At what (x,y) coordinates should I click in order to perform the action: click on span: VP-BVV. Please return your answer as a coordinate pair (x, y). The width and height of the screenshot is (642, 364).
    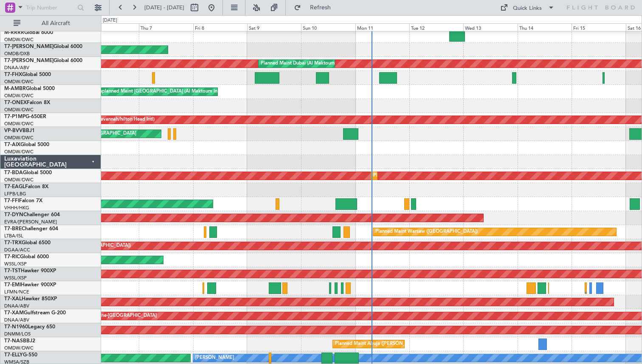
    Looking at the image, I should click on (13, 131).